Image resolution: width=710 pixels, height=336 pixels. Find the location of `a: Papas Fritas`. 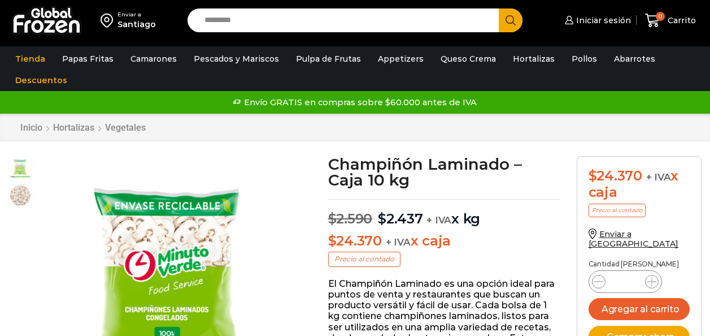

a: Papas Fritas is located at coordinates (88, 59).